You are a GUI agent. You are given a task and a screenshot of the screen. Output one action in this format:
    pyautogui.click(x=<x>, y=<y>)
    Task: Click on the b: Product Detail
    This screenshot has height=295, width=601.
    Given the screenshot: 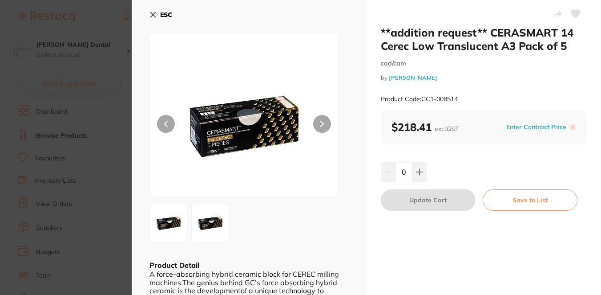 What is the action you would take?
    pyautogui.click(x=174, y=265)
    